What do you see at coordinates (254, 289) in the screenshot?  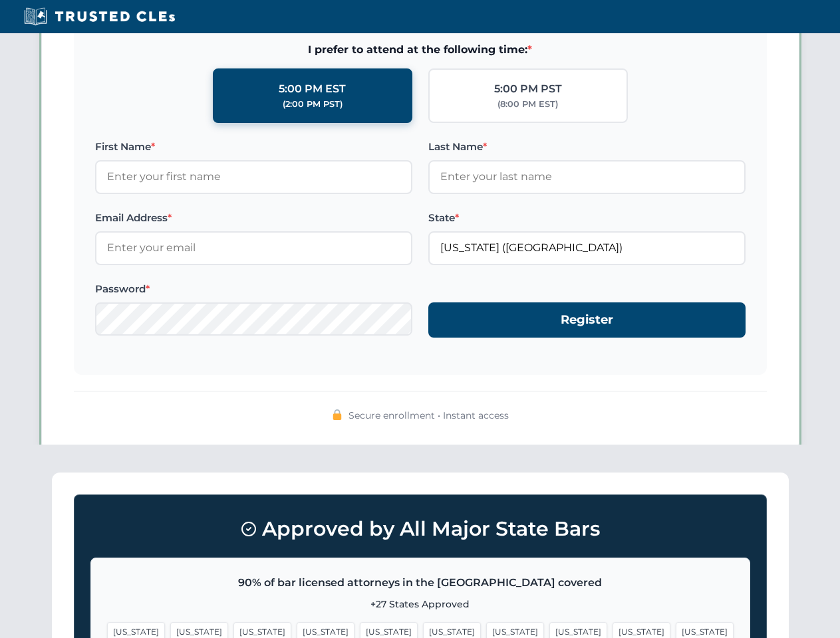 I see `label: Password` at bounding box center [254, 289].